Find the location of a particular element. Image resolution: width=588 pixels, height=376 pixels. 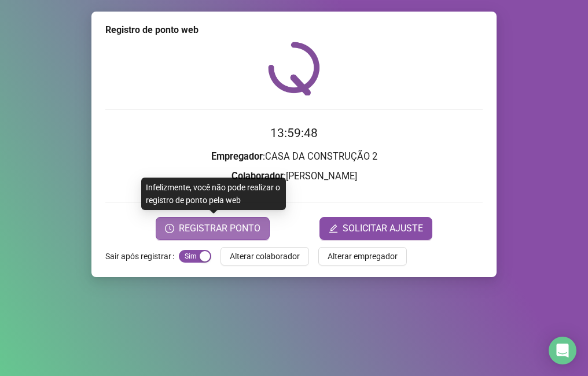

div: Infelizmente, você não pode realizar o registro de ponto pela web is located at coordinates (214, 194).